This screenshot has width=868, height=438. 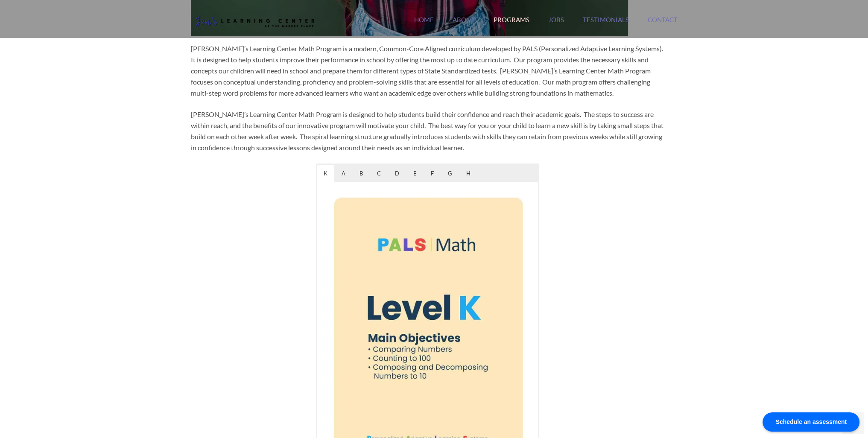 I want to click on span: E, so click(x=415, y=173).